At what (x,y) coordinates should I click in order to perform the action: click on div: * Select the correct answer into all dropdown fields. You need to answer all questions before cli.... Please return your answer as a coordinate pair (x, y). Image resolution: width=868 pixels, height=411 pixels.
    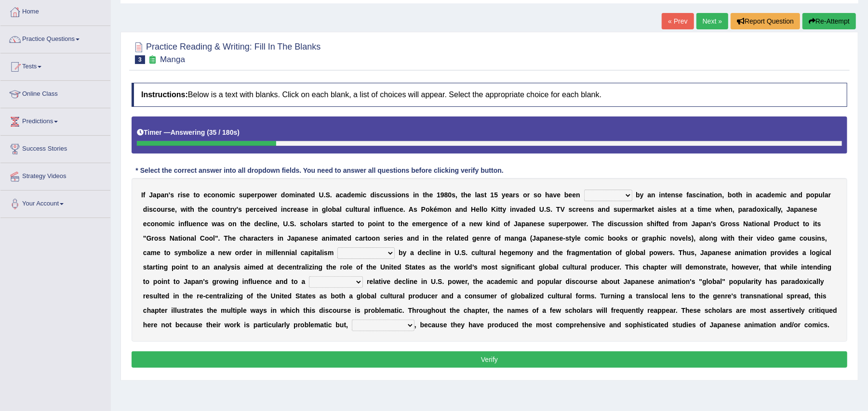
    Looking at the image, I should click on (320, 170).